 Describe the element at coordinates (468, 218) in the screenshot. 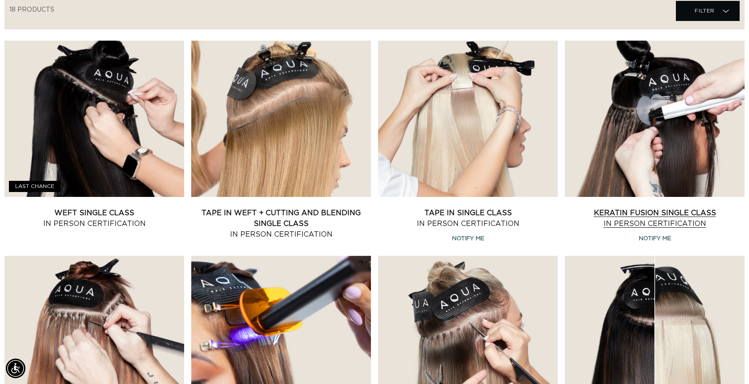

I see `a: Tape In Single Class In Person Certification` at that location.